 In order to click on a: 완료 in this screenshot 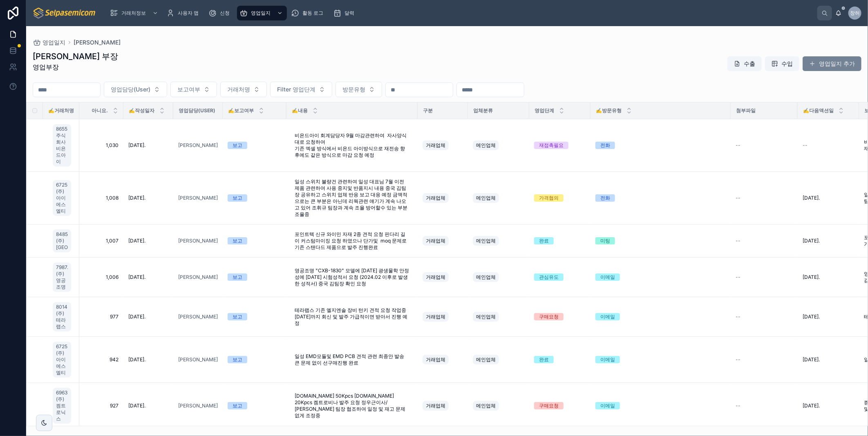, I will do `click(560, 241)`.